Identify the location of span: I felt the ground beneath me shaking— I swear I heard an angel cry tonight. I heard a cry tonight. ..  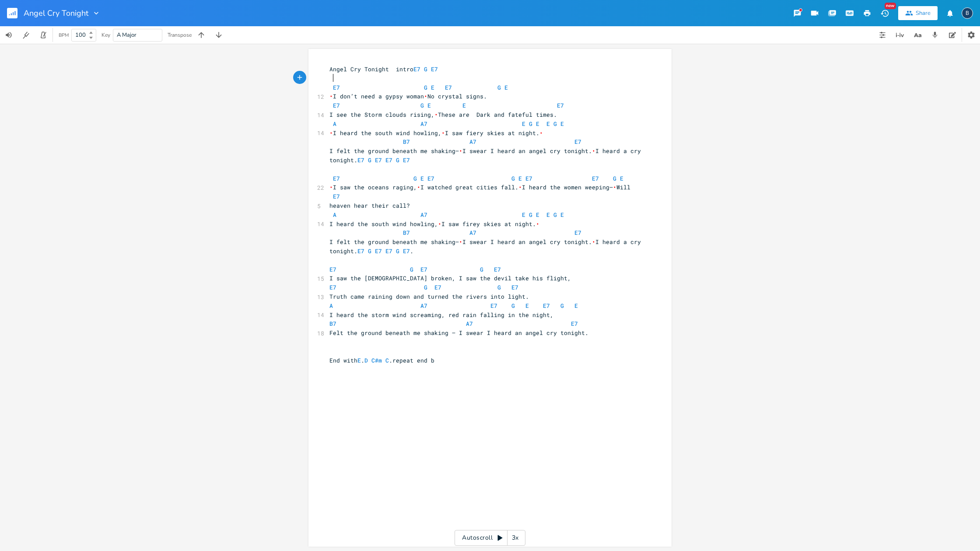
(486, 246).